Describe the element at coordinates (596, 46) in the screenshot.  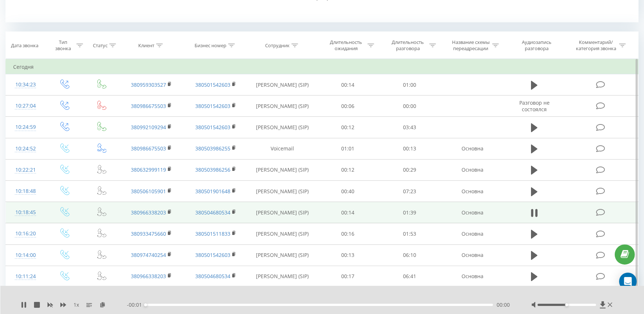
I see `div: Комментарий/категория звонка` at that location.